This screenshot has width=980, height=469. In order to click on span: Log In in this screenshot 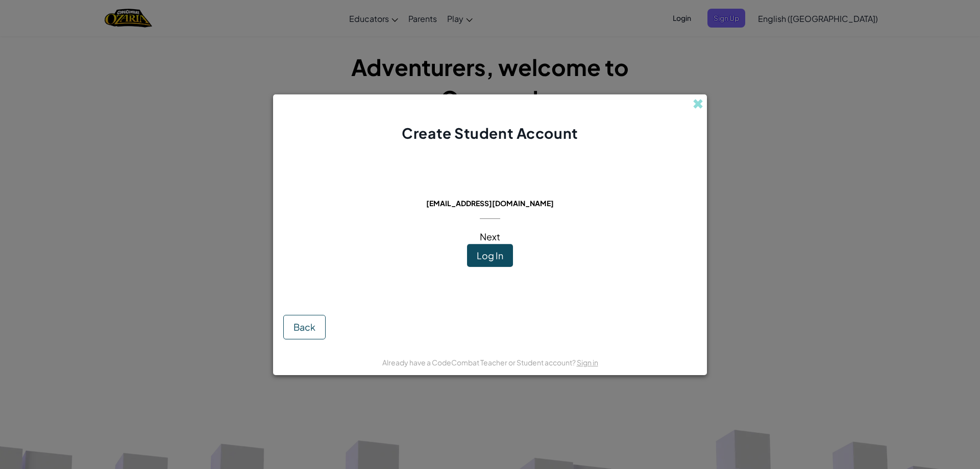, I will do `click(490, 255)`.